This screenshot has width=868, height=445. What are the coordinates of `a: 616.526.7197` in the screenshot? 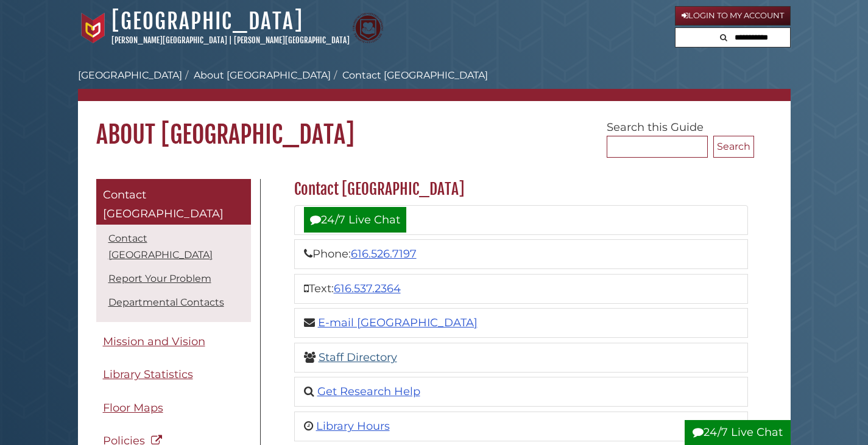 It's located at (384, 254).